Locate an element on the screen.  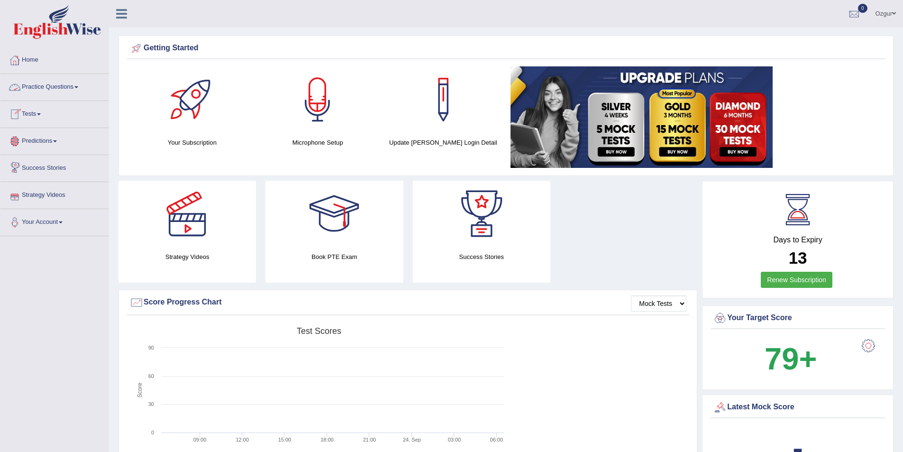
div: Score Progress Chart is located at coordinates (408, 302).